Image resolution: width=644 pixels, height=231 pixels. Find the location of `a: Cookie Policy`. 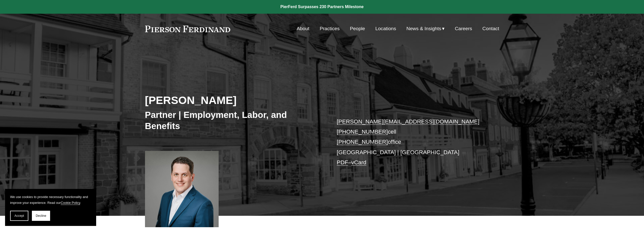

a: Cookie Policy is located at coordinates (70, 203).